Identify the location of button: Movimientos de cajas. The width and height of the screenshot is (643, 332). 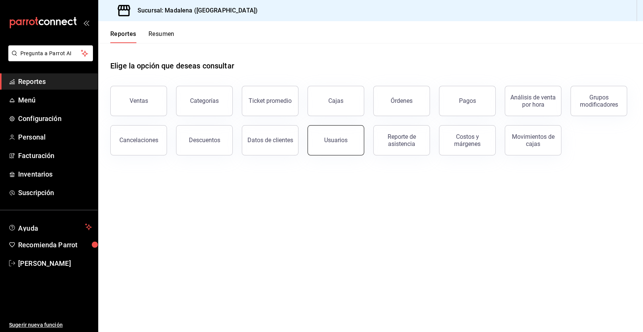
(533, 140).